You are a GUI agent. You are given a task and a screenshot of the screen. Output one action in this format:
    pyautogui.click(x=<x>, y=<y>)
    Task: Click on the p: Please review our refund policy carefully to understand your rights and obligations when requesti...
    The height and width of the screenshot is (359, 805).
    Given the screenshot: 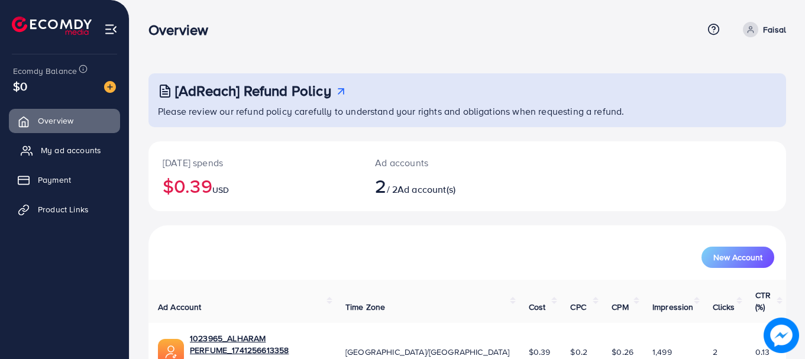 What is the action you would take?
    pyautogui.click(x=469, y=111)
    